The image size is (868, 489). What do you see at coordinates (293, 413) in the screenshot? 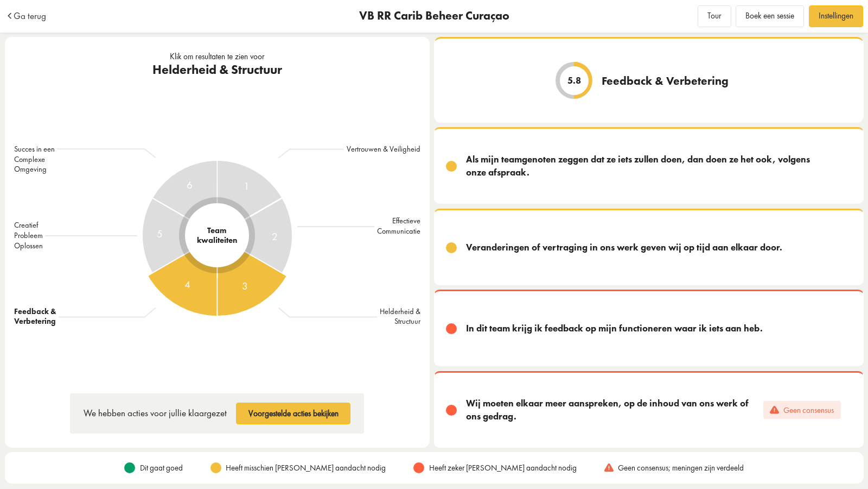
I see `button: Voorgestelde acties bekijken` at bounding box center [293, 413].